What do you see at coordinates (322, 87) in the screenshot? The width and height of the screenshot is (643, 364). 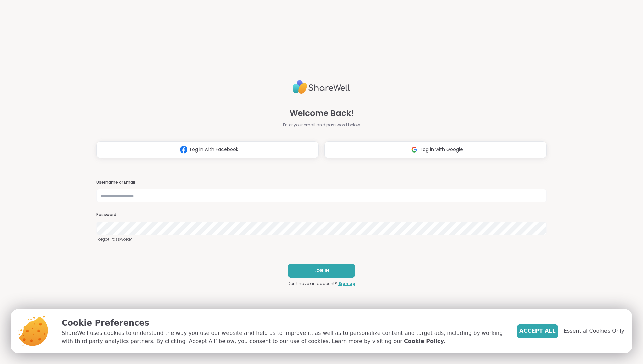 I see `img: ShareWell Logo` at bounding box center [322, 87].